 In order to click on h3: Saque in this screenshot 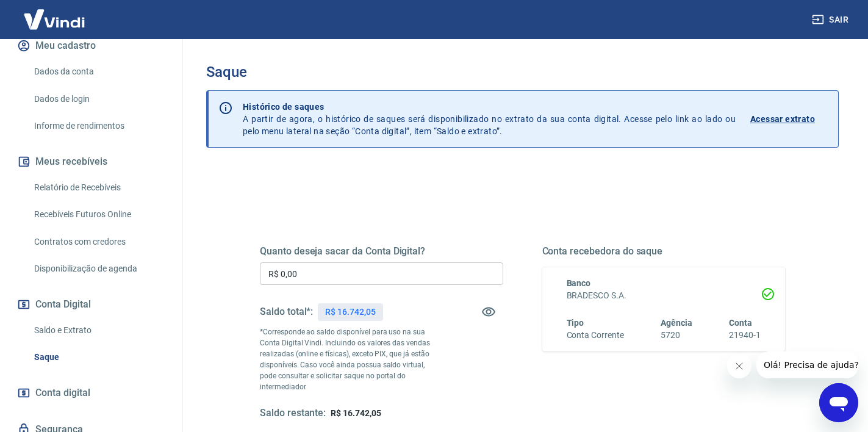, I will do `click(523, 72)`.